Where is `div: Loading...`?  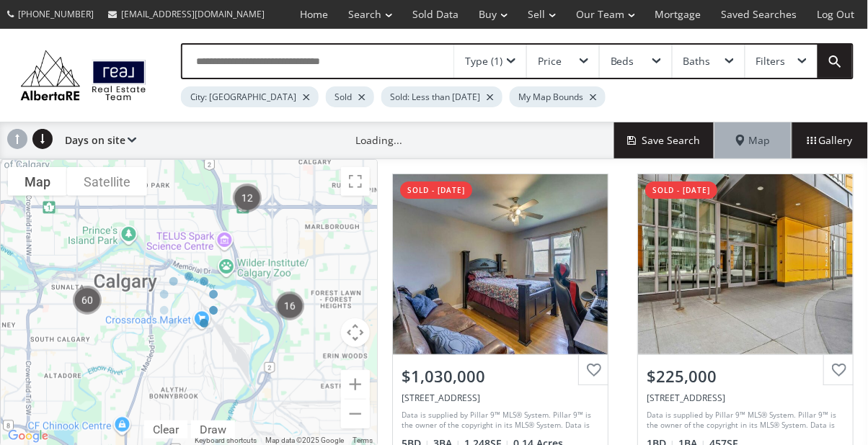 div: Loading... is located at coordinates (378, 140).